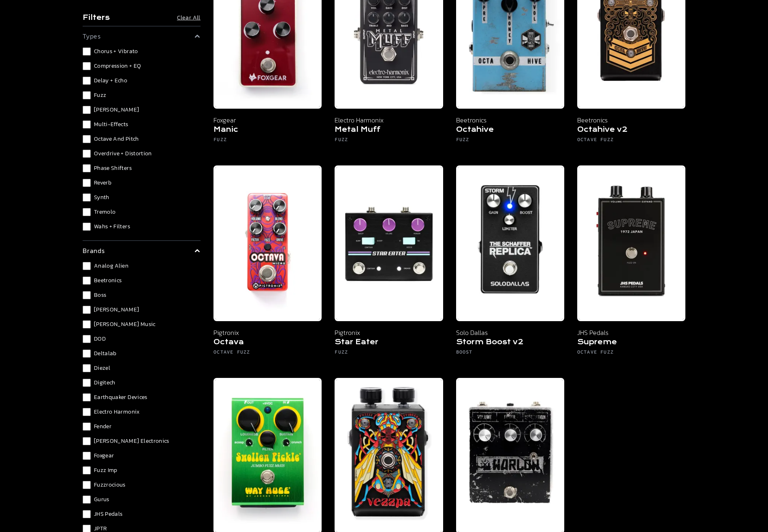 The width and height of the screenshot is (768, 532). Describe the element at coordinates (100, 95) in the screenshot. I see `span: Fuzz` at that location.